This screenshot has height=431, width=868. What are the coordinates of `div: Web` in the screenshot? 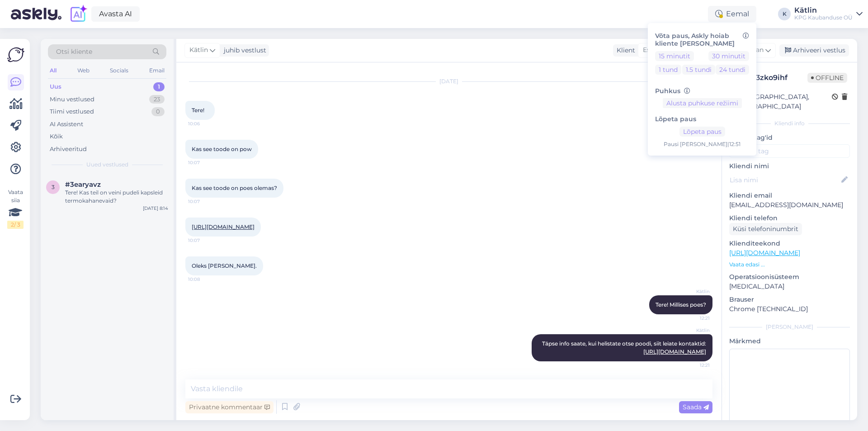 It's located at (83, 71).